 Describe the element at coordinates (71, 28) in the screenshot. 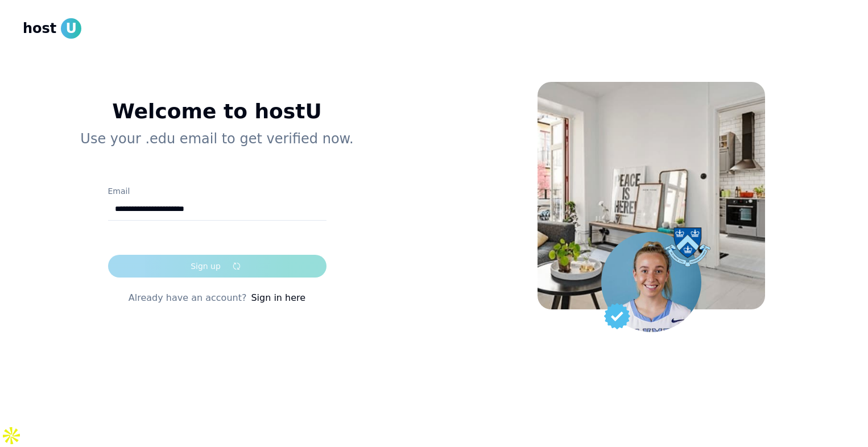

I see `span: U` at that location.